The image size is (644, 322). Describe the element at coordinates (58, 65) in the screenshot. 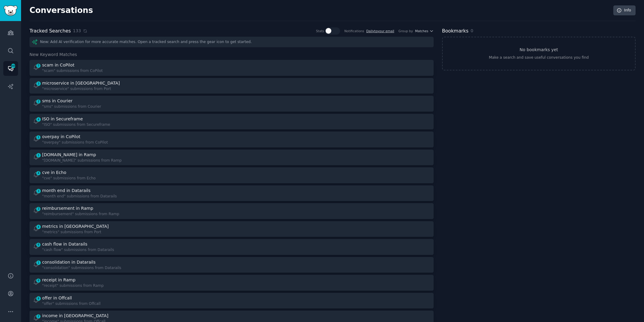

I see `div: scam in CoPilot` at that location.